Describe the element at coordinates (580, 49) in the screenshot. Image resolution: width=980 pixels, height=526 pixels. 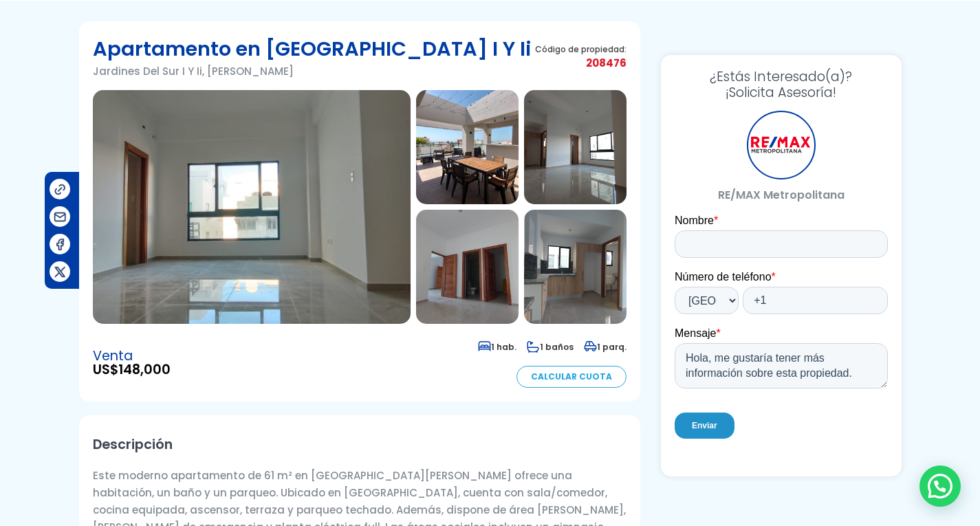
I see `span: Código de propiedad:` at that location.